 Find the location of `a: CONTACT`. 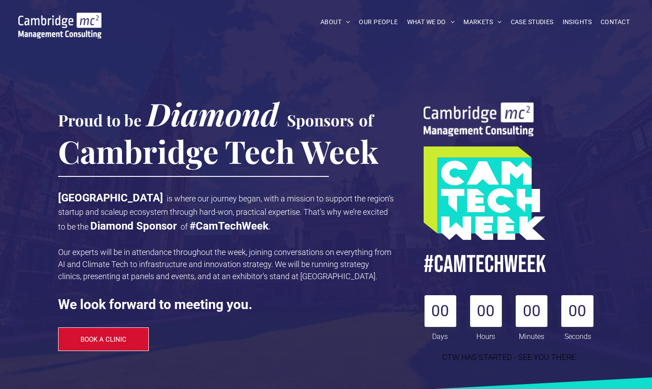

a: CONTACT is located at coordinates (615, 22).